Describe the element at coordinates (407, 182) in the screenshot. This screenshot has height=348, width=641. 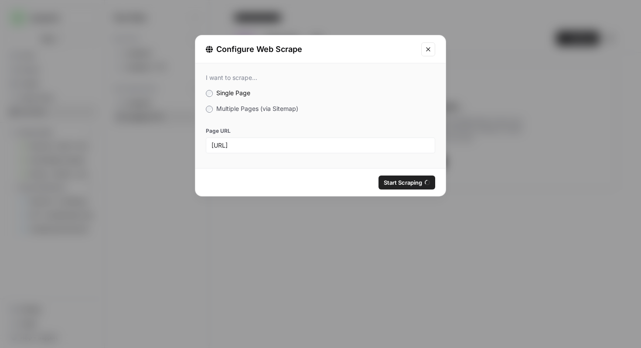
I see `button: Start Scraping` at that location.